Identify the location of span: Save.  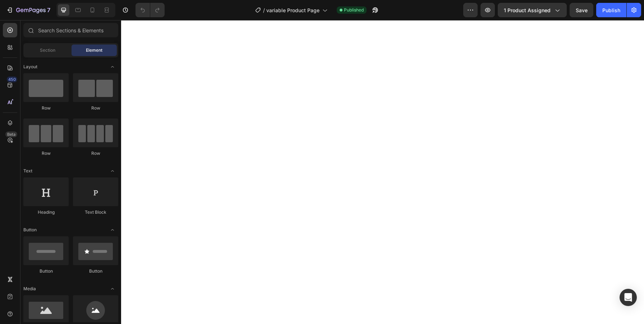
(582, 10).